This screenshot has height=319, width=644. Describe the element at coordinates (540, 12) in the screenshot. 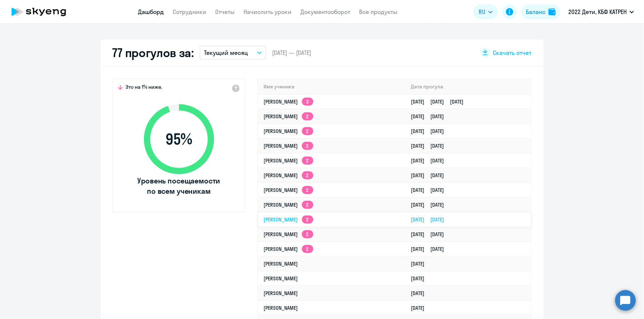

I see `a: Балансbalance` at that location.